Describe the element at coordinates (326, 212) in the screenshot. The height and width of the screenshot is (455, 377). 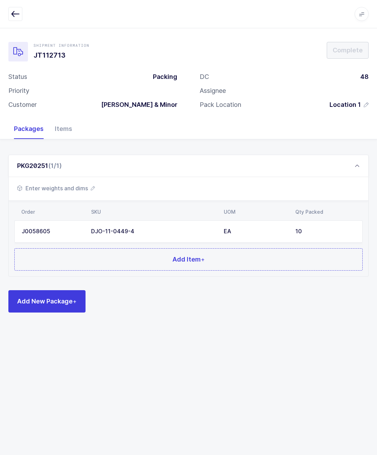
I see `div: Qty Packed` at that location.